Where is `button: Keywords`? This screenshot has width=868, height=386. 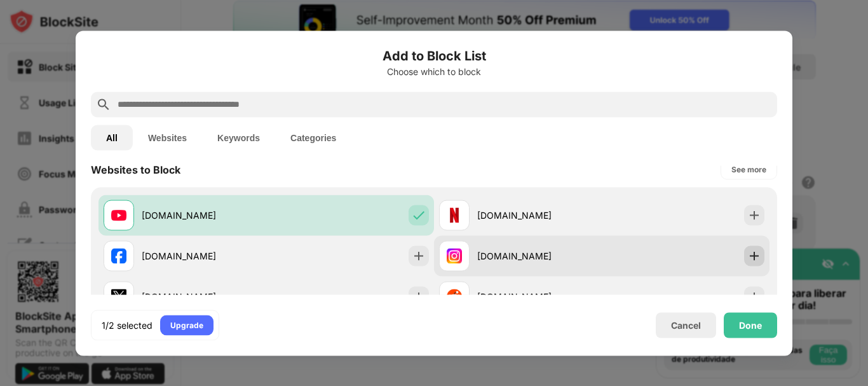
button: Keywords is located at coordinates (238, 138).